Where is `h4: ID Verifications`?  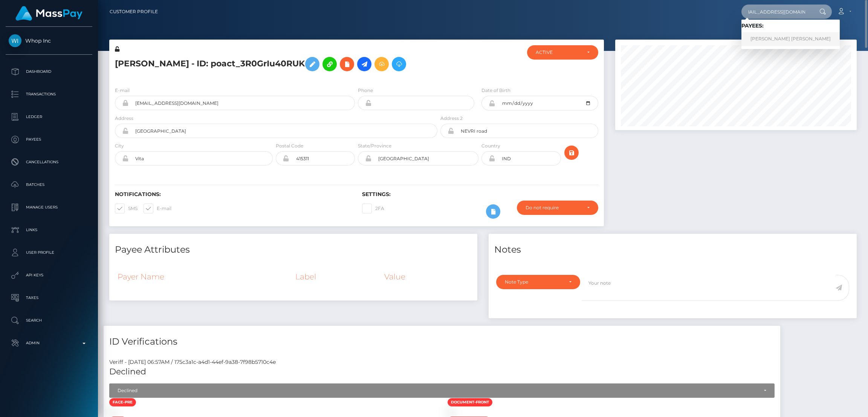
h4: ID Verifications is located at coordinates (442, 342).